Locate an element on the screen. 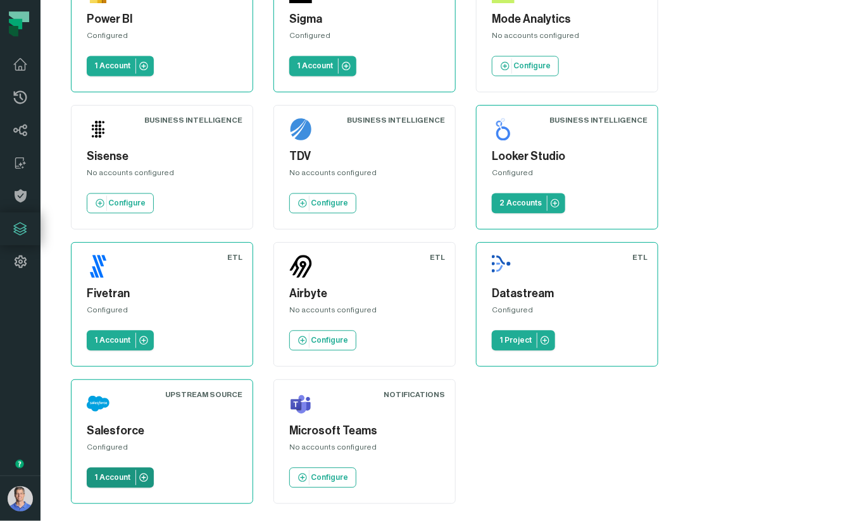 This screenshot has width=864, height=521. img: TDV is located at coordinates (301, 130).